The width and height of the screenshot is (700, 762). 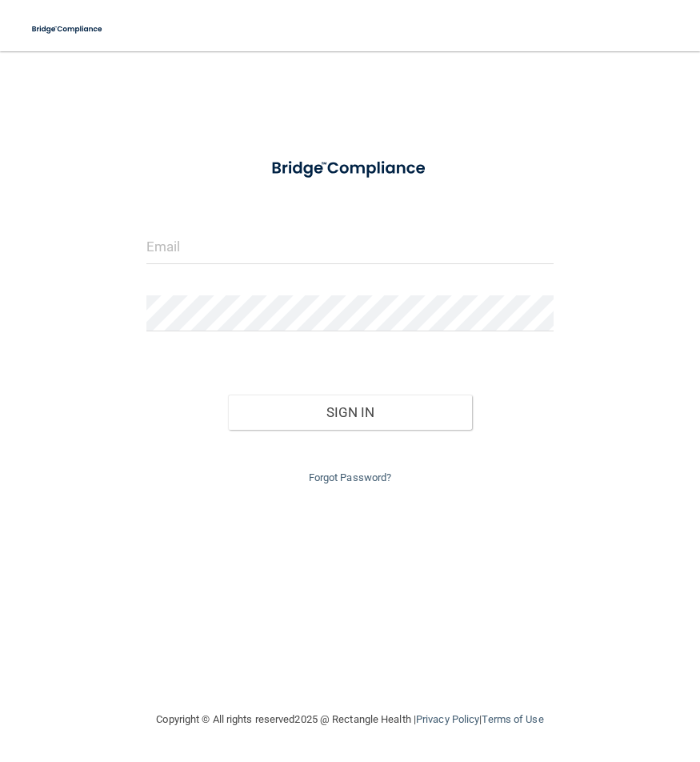 What do you see at coordinates (512, 718) in the screenshot?
I see `a: Terms of Use` at bounding box center [512, 718].